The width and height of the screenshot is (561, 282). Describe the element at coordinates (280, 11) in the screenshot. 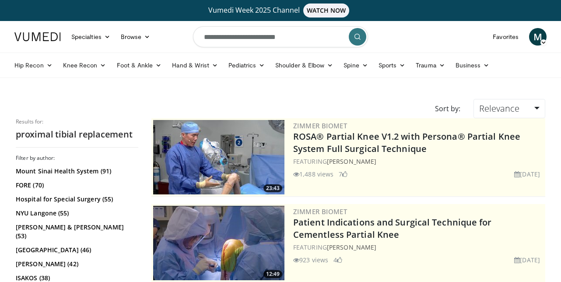

I see `a: Vumedi Week 2025 ChannelWATCH NOW` at that location.